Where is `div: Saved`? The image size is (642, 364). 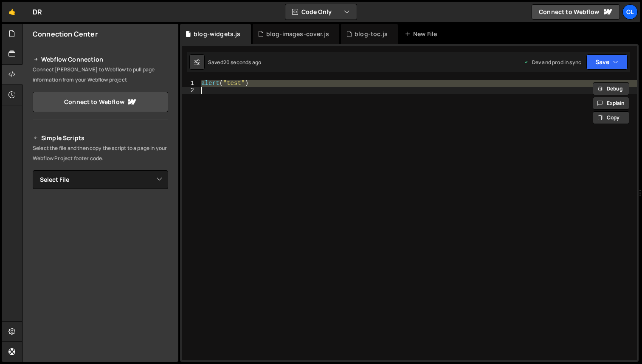 div: Saved is located at coordinates (234, 62).